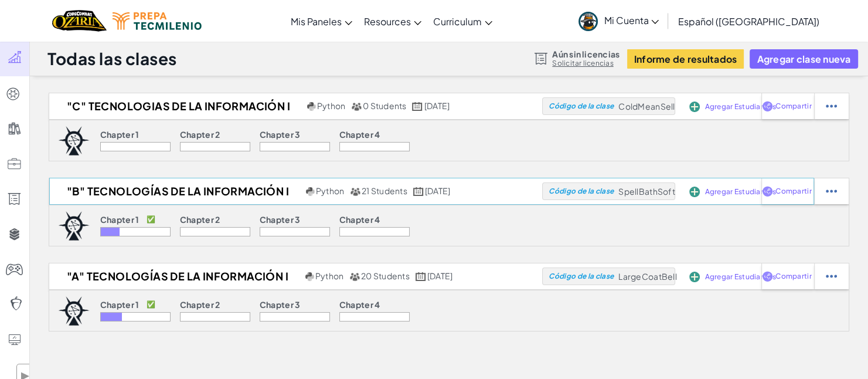  What do you see at coordinates (586, 54) in the screenshot?
I see `span: Aún sin licencias` at bounding box center [586, 54].